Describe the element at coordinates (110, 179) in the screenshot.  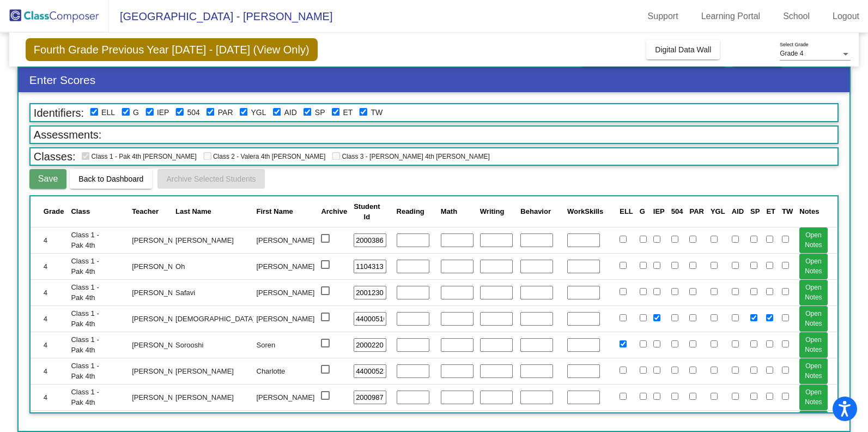
I see `button: Back to Dashboard` at that location.